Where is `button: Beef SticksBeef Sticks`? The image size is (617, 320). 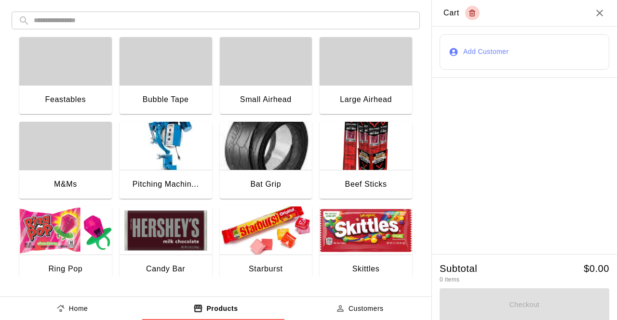
button: Beef SticksBeef Sticks is located at coordinates (366, 161).